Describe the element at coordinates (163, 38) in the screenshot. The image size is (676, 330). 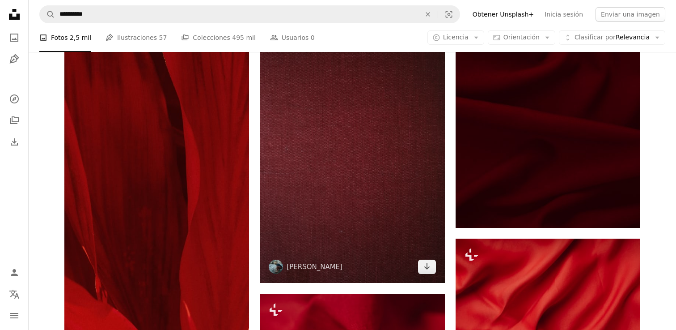
I see `span: 57` at that location.